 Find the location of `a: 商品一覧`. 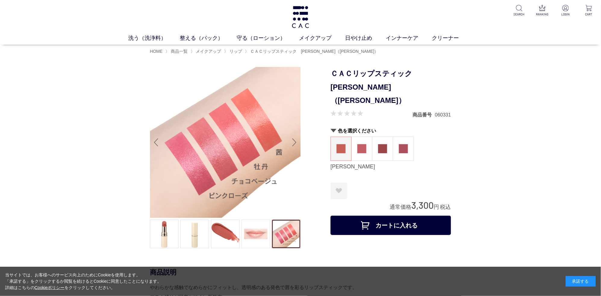

a: 商品一覧 is located at coordinates (179, 51).